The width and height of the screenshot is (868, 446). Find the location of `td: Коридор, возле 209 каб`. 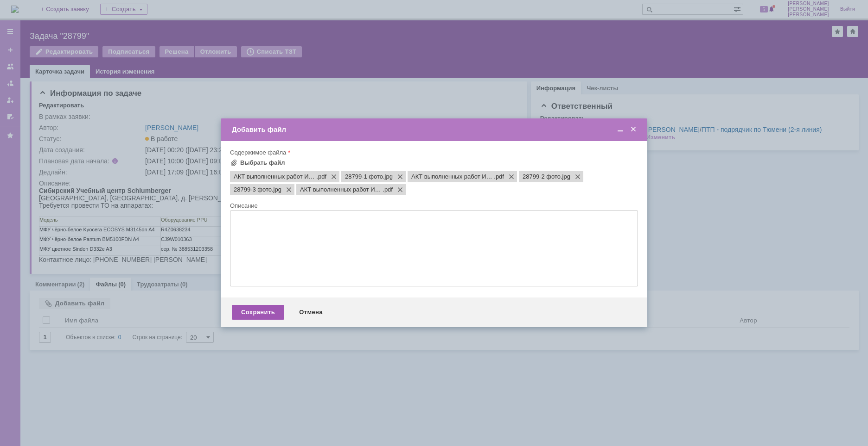

td: Коридор, возле 209 каб is located at coordinates (265, 44).